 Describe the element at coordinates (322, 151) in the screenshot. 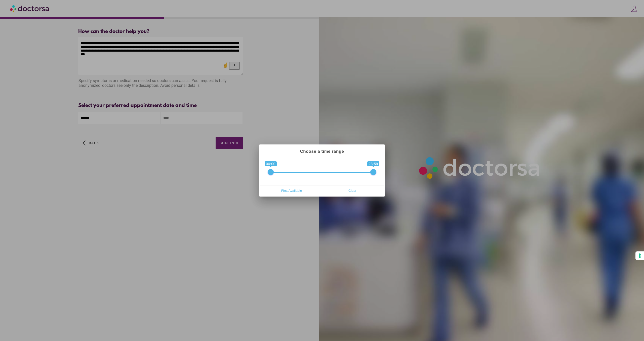

I see `strong: Choose a time range` at that location.